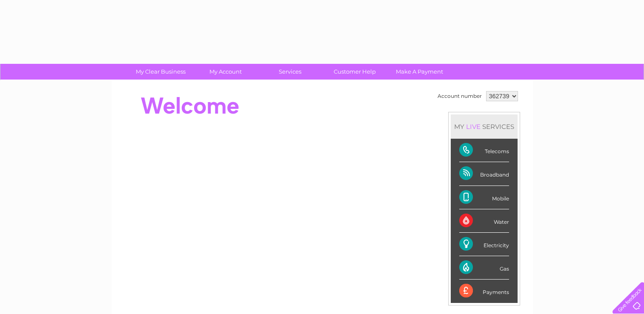  What do you see at coordinates (484, 291) in the screenshot?
I see `div: Payments` at bounding box center [484, 291].